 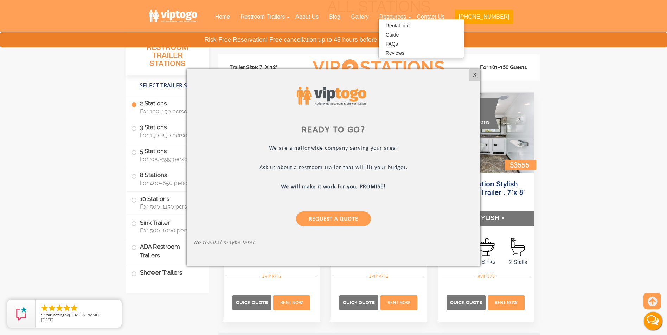 I want to click on div: Ready to go?, so click(x=333, y=130).